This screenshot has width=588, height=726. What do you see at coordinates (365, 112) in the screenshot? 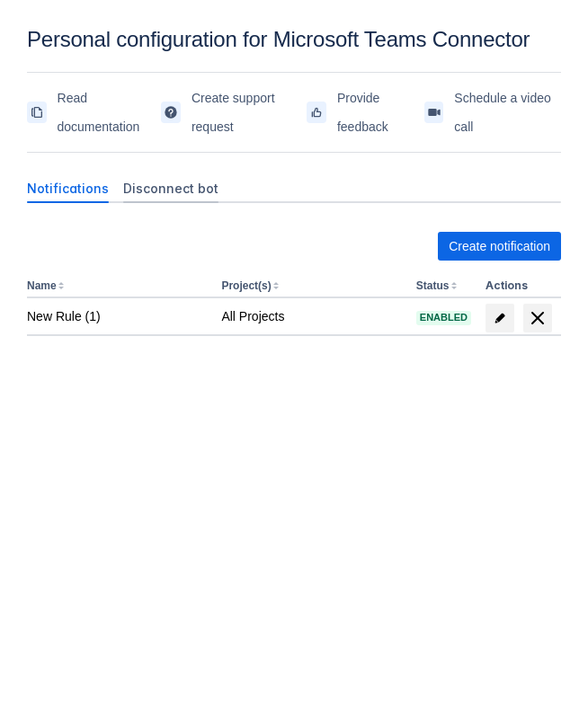
I see `a: Provide feedback` at bounding box center [365, 112].